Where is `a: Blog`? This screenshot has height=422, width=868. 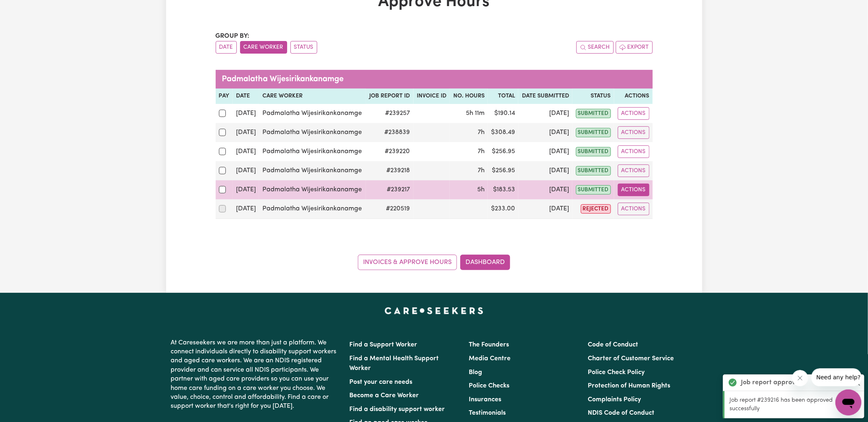 a: Blog is located at coordinates (476, 373).